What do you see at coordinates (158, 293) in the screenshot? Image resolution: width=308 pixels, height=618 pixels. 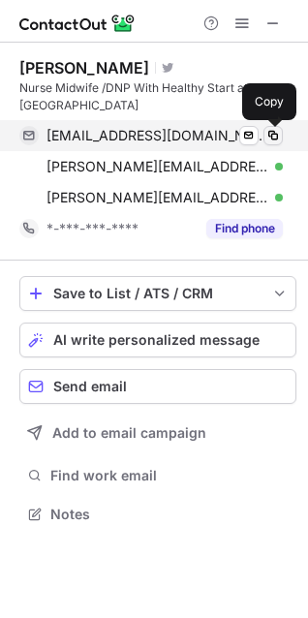 I see `button: save-profile-one-click` at bounding box center [158, 293].